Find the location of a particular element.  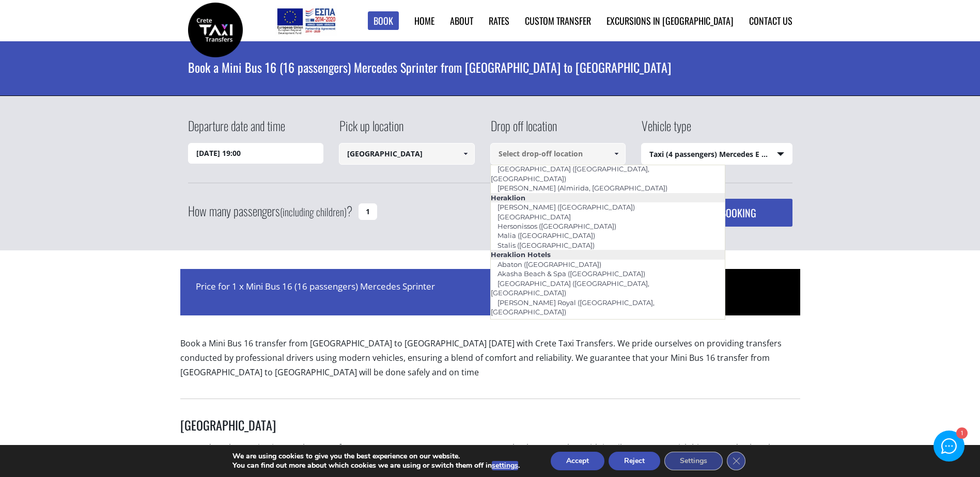

li: Heraklion Hotels is located at coordinates (608, 255).